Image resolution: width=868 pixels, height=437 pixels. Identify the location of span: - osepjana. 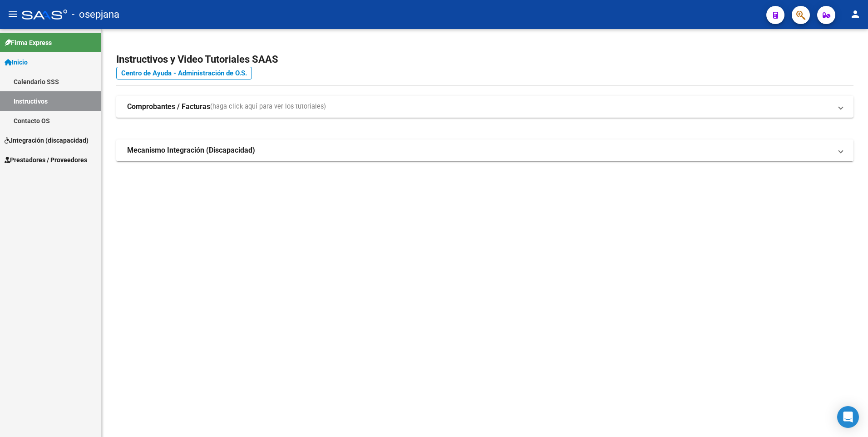
(95, 15).